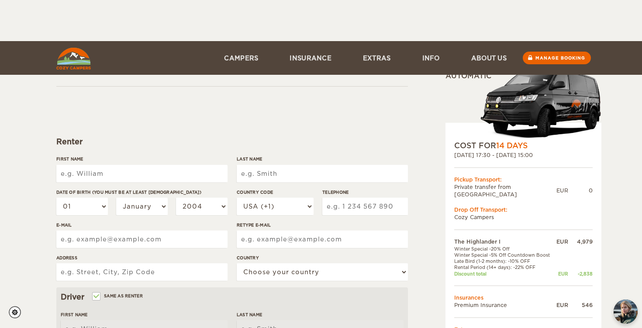  What do you see at coordinates (323, 173) in the screenshot?
I see `input: e.g. Smith` at bounding box center [323, 173].